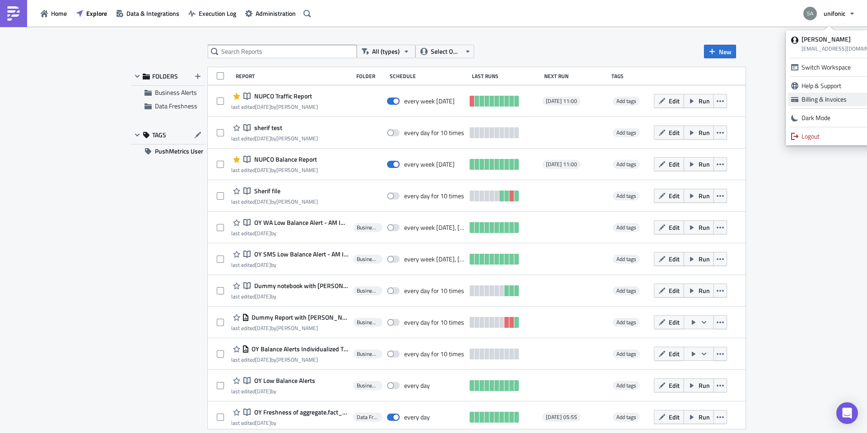 This screenshot has width=867, height=433. I want to click on time: 2025-09-11T08:27:32Z, so click(263, 170).